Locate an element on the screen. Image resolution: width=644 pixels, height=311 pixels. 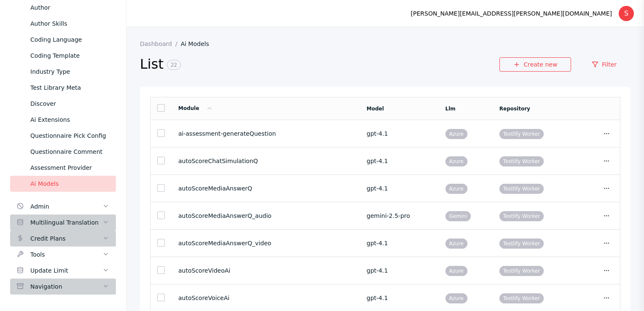
span: Gemini is located at coordinates (458, 217).